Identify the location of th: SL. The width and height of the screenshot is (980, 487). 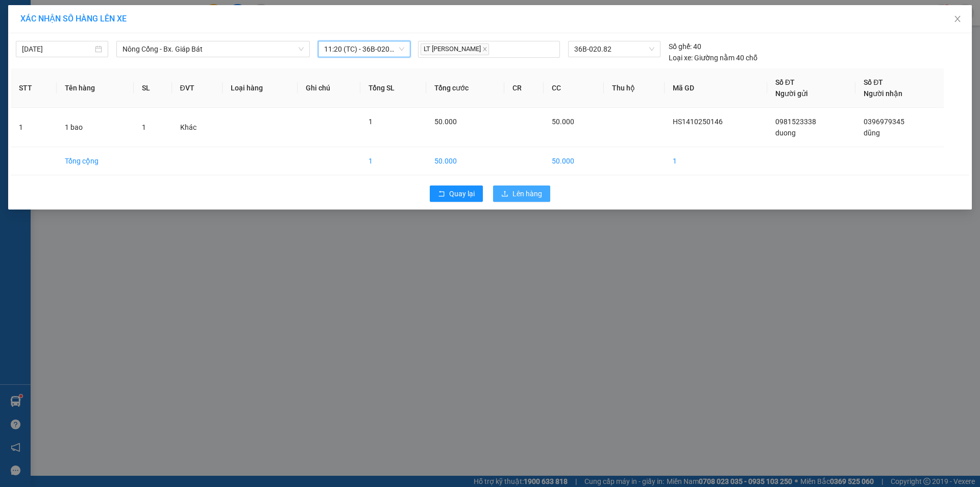
(153, 88).